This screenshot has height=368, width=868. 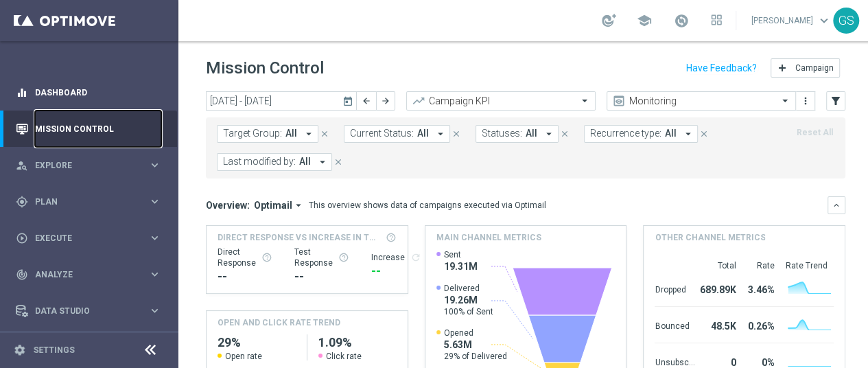 What do you see at coordinates (397, 134) in the screenshot?
I see `button: Current Status: All arrow_drop_down` at bounding box center [397, 134].